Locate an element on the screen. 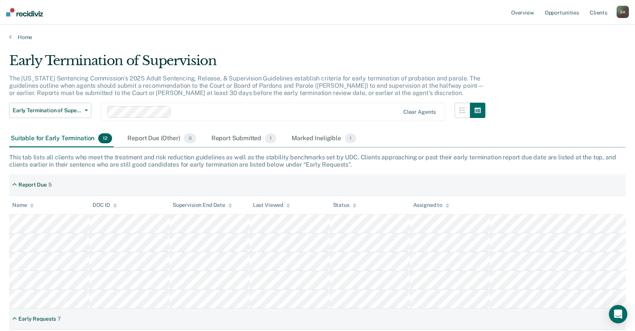  div: Report Due5 is located at coordinates (32, 185).